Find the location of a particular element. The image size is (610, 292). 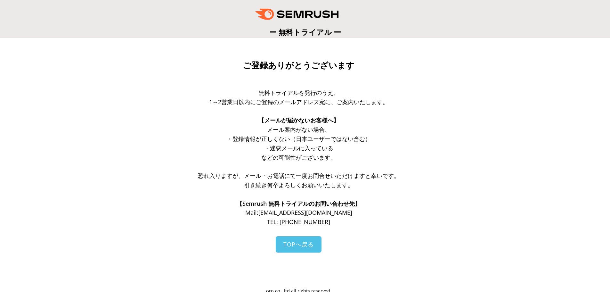

span: 【メールが届かないお客様へ】 is located at coordinates (299, 120).